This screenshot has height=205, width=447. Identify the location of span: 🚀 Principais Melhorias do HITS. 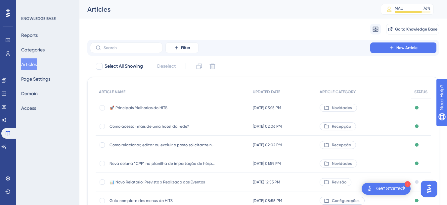
(162, 108).